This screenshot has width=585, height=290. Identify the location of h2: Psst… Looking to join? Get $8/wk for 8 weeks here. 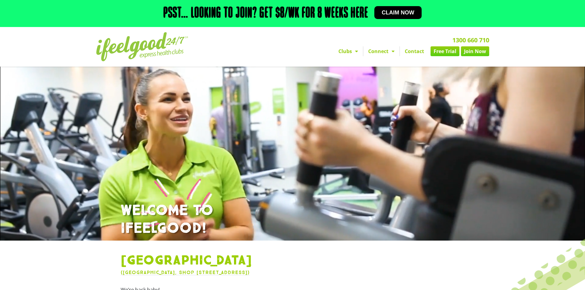
(266, 14).